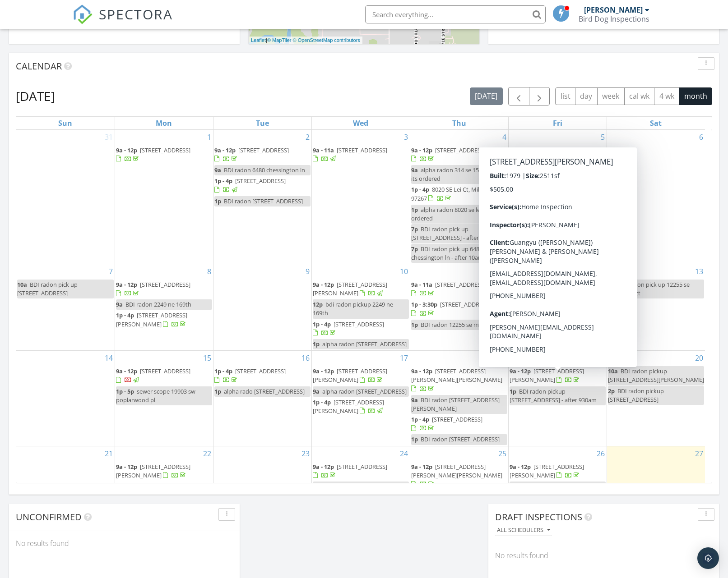  What do you see at coordinates (404, 358) in the screenshot?
I see `a: Go to September 17, 2025` at bounding box center [404, 358].